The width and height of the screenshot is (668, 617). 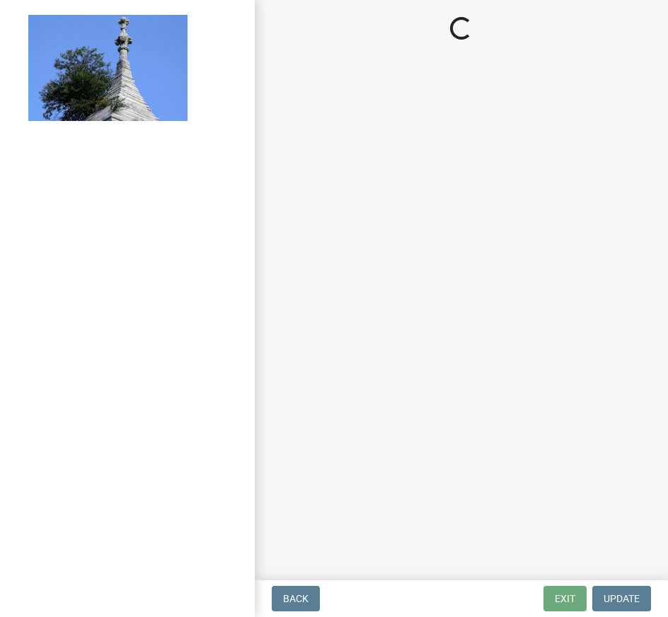 What do you see at coordinates (296, 598) in the screenshot?
I see `span: Back` at bounding box center [296, 598].